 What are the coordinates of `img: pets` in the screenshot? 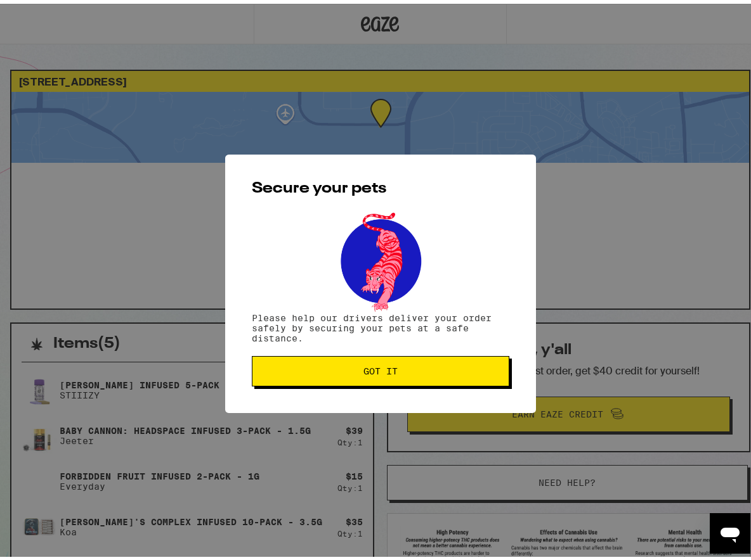 It's located at (380, 257).